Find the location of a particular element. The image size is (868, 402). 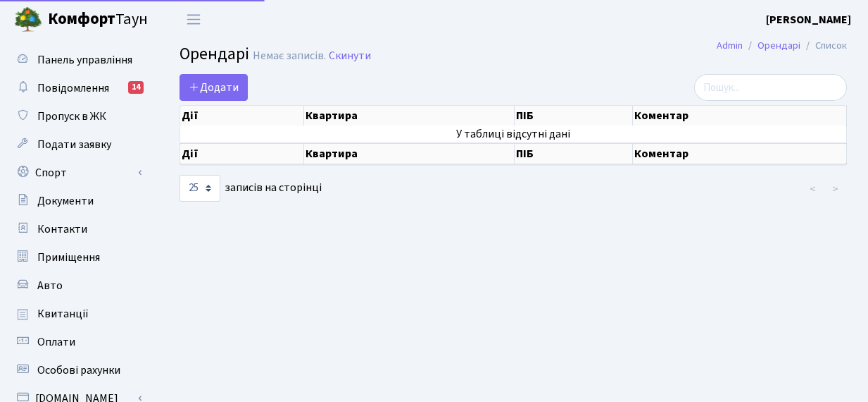

a: Документи is located at coordinates (77, 201).